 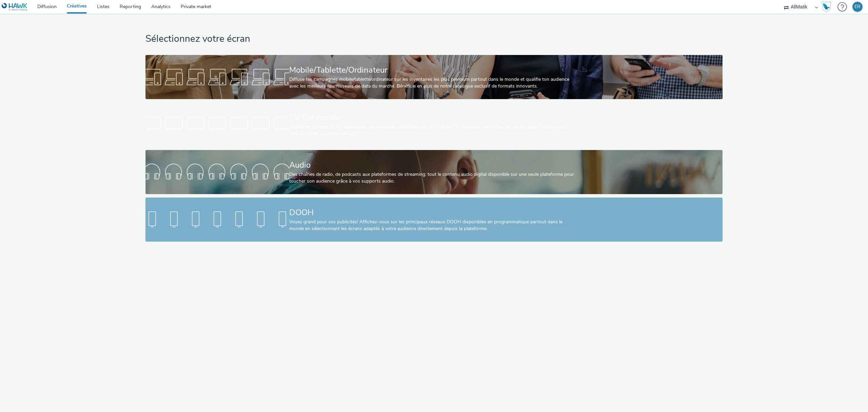 I want to click on a: Mobile/Tablette/OrdinateurDiffuse tes campagnes mobile/tablette/ordinateur sur les inventaires le..., so click(x=434, y=77).